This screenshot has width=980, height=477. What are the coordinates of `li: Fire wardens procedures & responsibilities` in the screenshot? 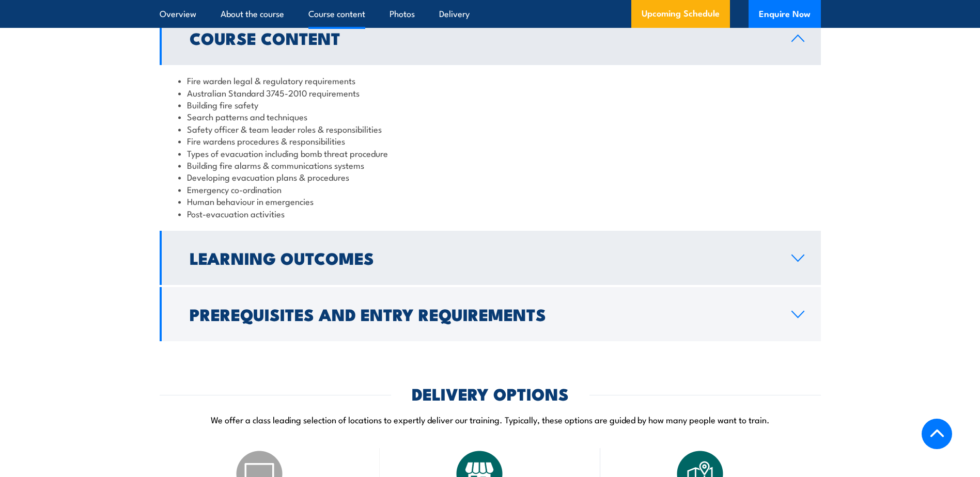 It's located at (490, 140).